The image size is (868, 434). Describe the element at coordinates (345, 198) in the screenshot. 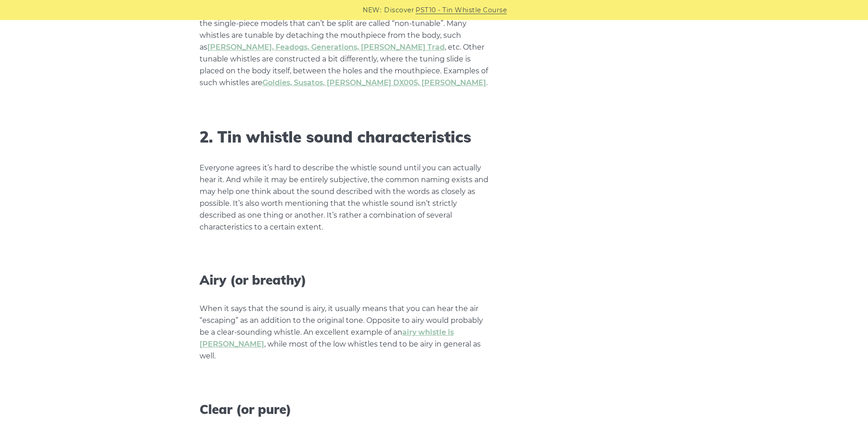

I see `p: Everyone agrees it’s hard to describe the whistle sound until you can actually hear it. And while...` at that location.